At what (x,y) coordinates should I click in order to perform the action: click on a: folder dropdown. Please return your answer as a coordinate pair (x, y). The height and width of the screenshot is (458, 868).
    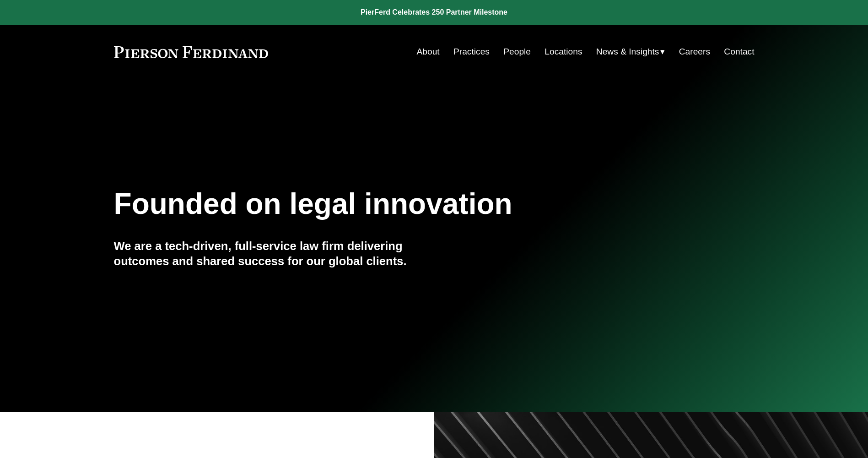
    Looking at the image, I should click on (630, 52).